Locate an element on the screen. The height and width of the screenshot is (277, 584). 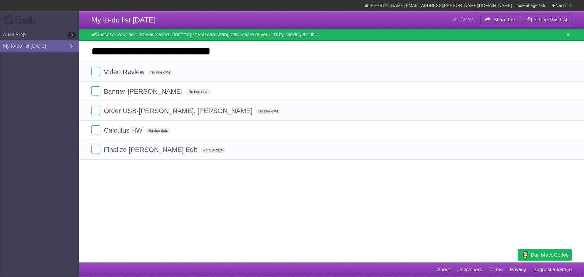
span: Buy me a coffee is located at coordinates (550, 255).